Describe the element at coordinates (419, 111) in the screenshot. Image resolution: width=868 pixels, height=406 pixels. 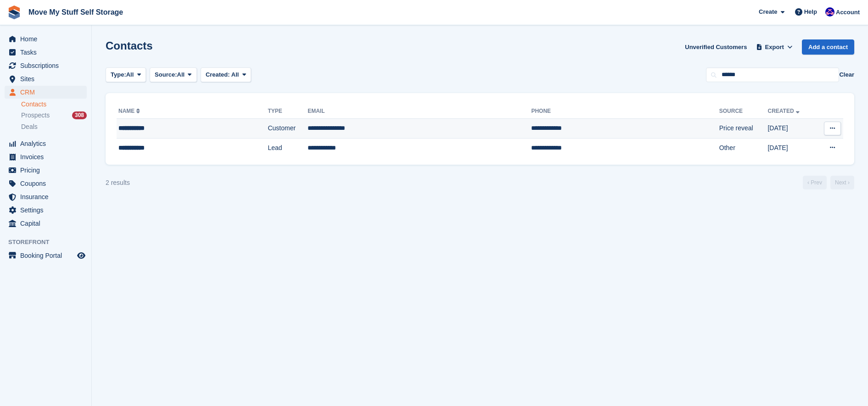
I see `th: Email` at that location.